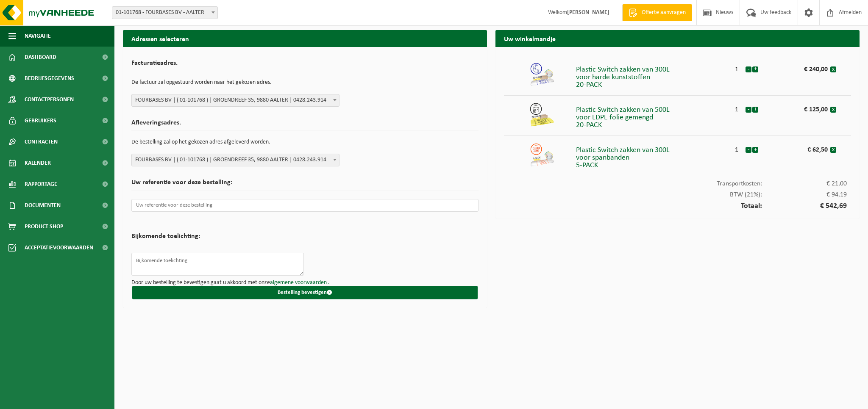 This screenshot has width=868, height=409. Describe the element at coordinates (805, 195) in the screenshot. I see `span: € 94,19` at that location.